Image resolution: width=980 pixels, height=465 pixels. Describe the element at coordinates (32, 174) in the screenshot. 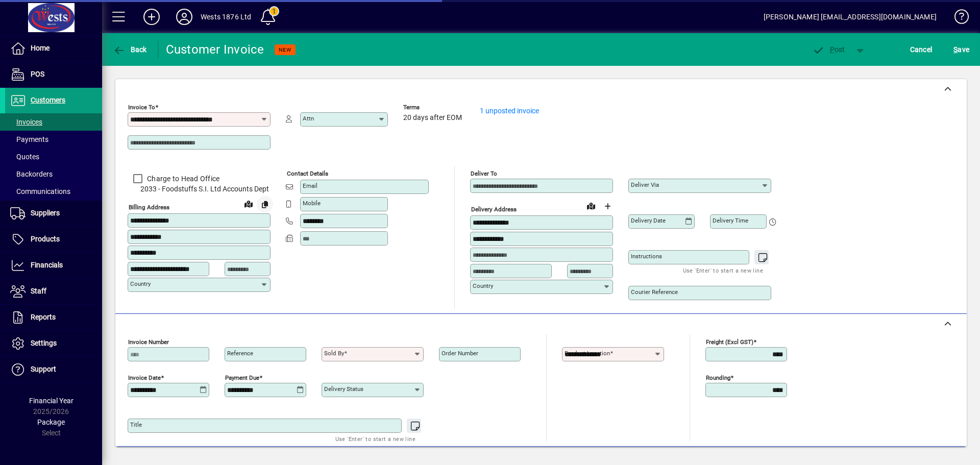

I see `span: Backorders` at that location.